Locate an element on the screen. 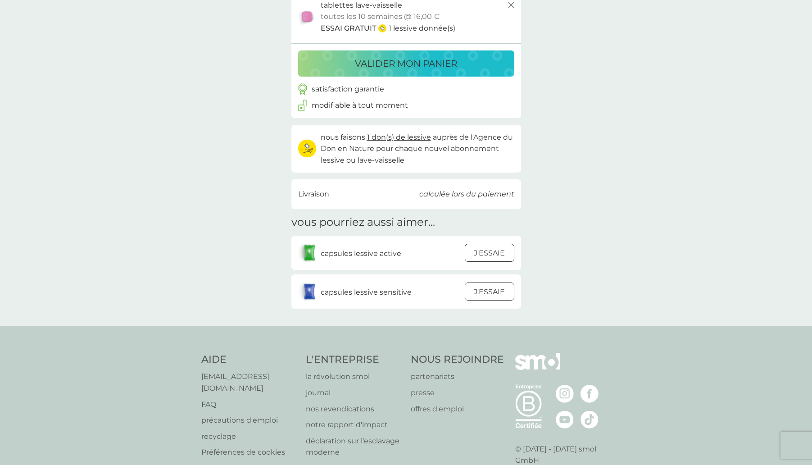 The width and height of the screenshot is (812, 465). img: visitez la page TikTok de smol is located at coordinates (589, 419).